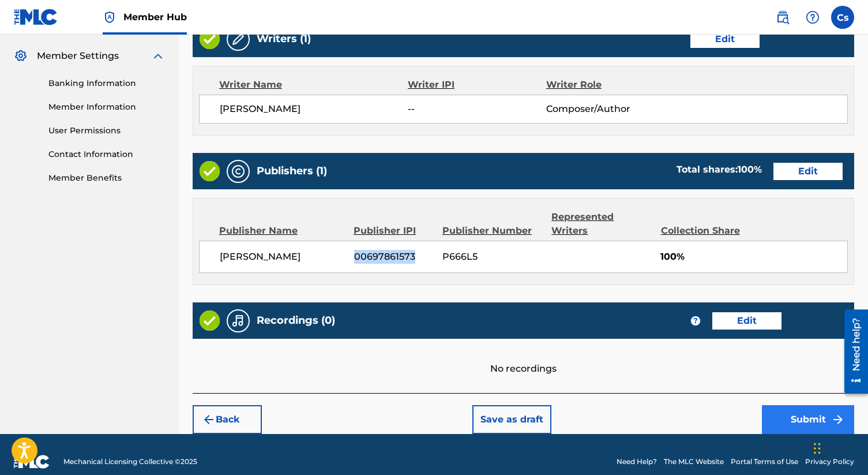 This screenshot has height=475, width=868. Describe the element at coordinates (708, 231) in the screenshot. I see `div: Collection Share` at that location.